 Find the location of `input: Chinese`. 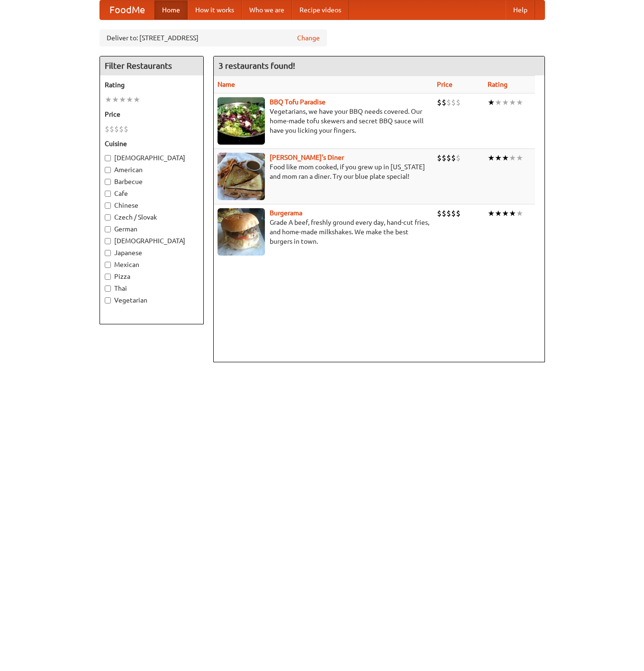

input: Chinese is located at coordinates (108, 205).